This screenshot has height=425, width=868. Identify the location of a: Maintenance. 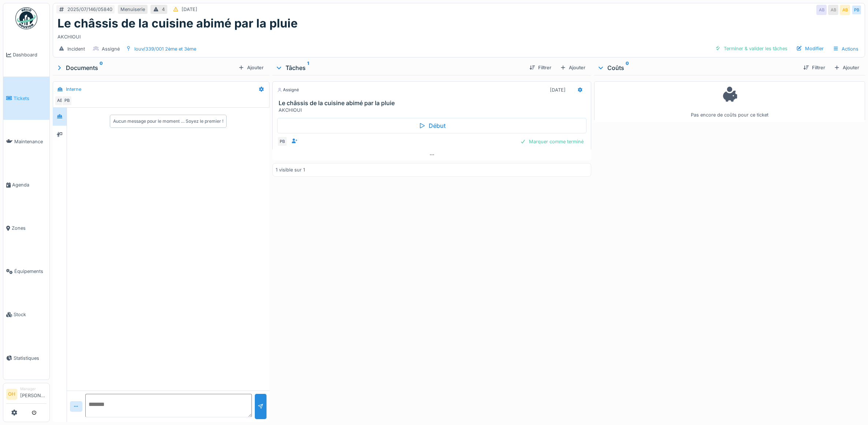
(26, 141).